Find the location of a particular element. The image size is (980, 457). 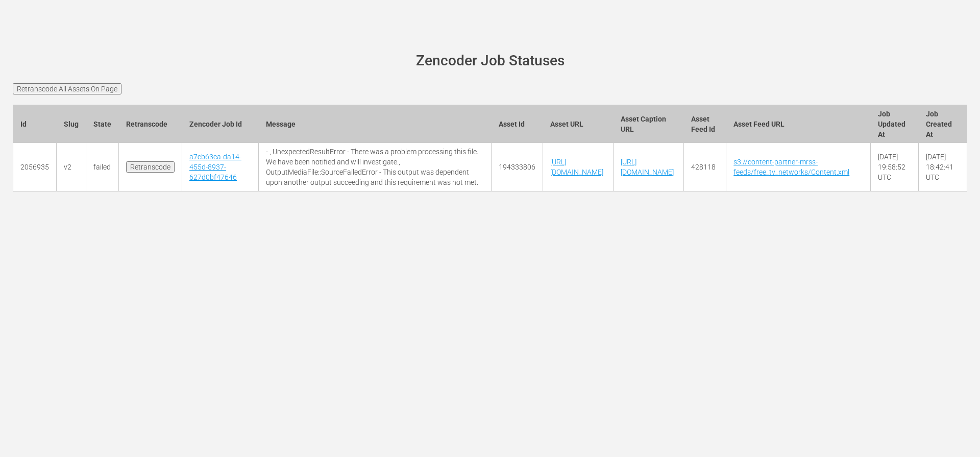

th: Zencoder Job Id is located at coordinates (221, 124).